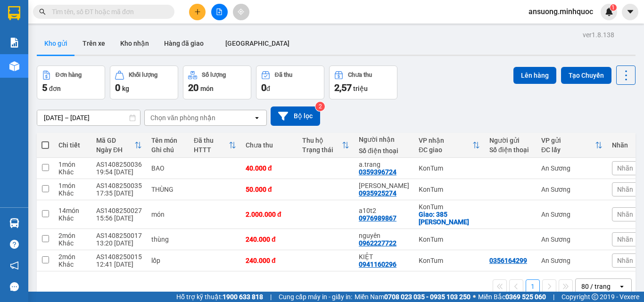  I want to click on div: ĐC giao, so click(445, 150).